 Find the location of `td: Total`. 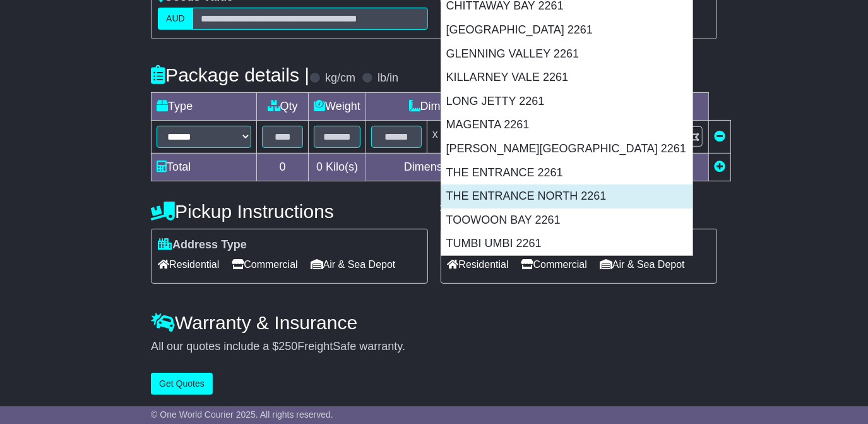

td: Total is located at coordinates (204, 167).